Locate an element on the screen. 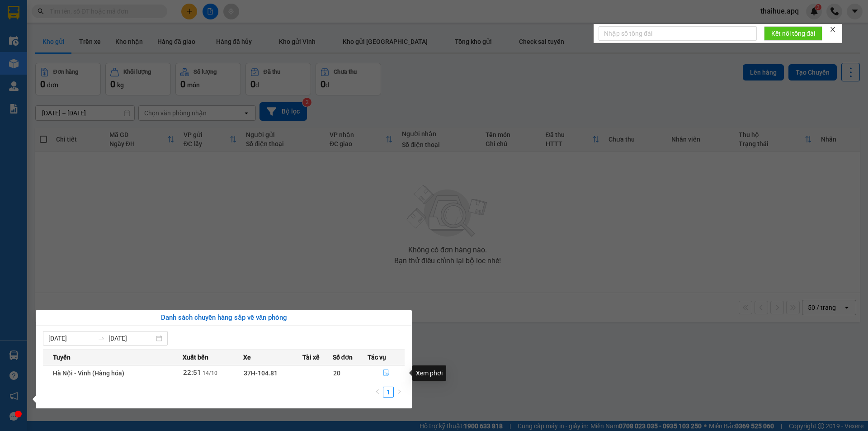 Image resolution: width=868 pixels, height=431 pixels. span: Xuất bến is located at coordinates (195, 358).